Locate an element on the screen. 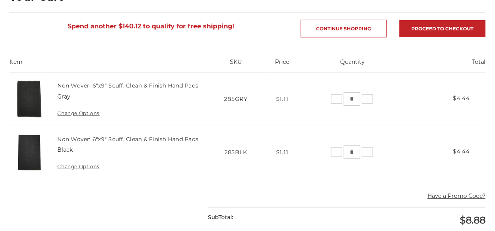 This screenshot has height=231, width=495. th: Item is located at coordinates (108, 65).